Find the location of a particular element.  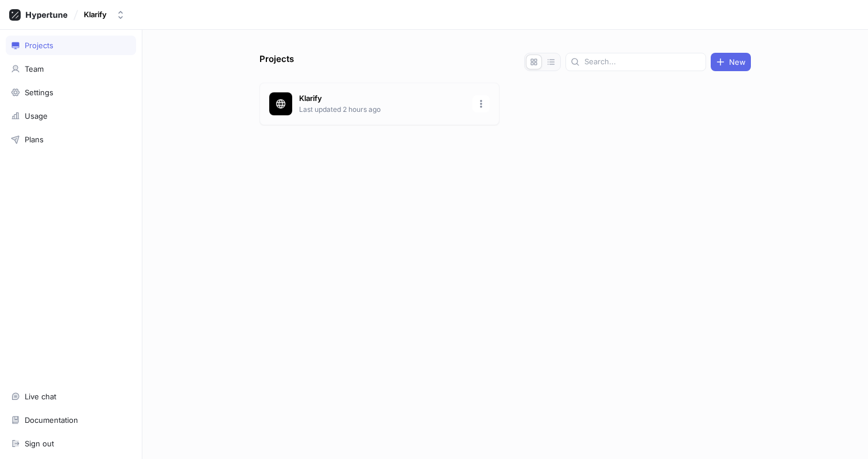

span: New is located at coordinates (737, 62).